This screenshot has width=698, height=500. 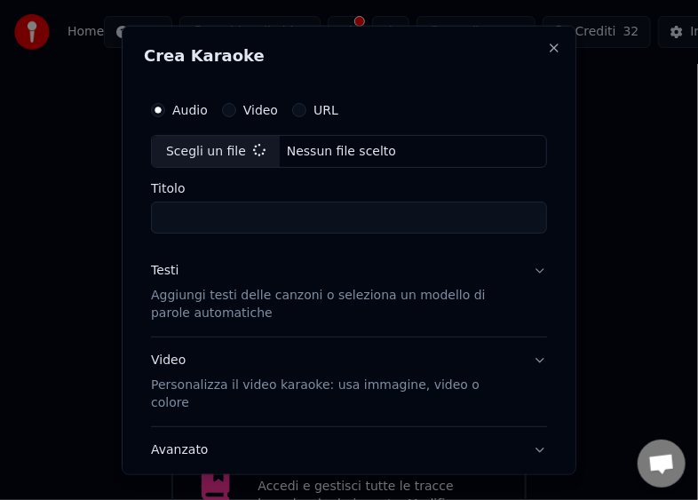 What do you see at coordinates (349, 188) in the screenshot?
I see `label: Titolo` at bounding box center [349, 188].